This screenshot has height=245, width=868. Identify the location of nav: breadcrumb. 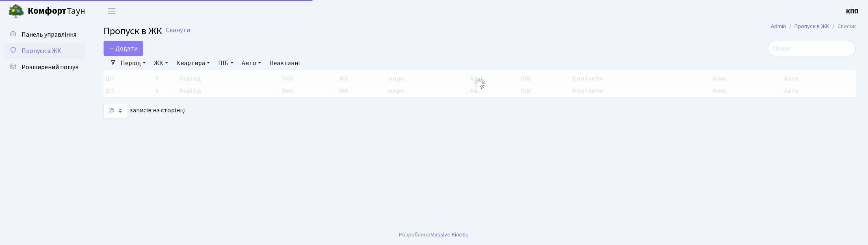
(813, 26).